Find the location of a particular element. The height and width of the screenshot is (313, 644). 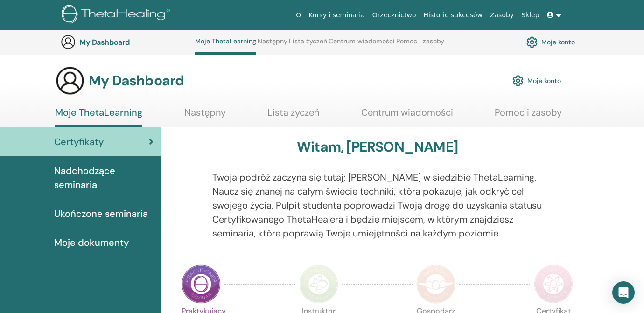

div: Open Intercom Messenger is located at coordinates (623, 292).